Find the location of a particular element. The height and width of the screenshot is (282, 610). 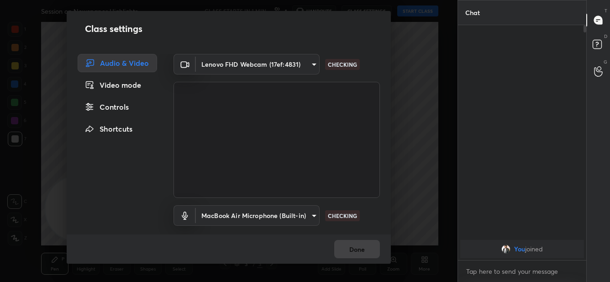

span: You is located at coordinates (520, 249).